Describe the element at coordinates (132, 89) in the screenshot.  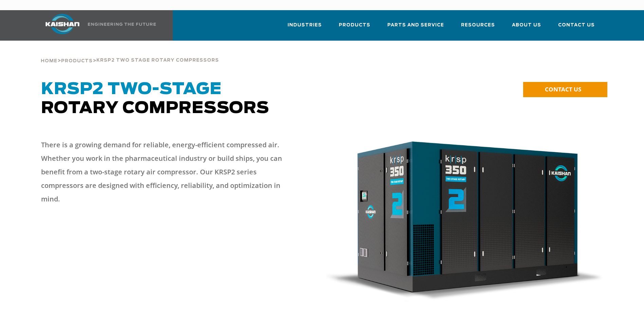
I see `span: KRSP2 Two-Stage` at that location.